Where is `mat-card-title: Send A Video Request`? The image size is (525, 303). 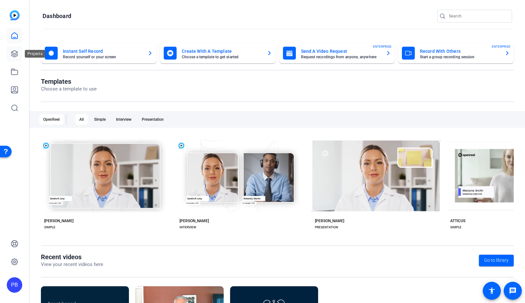 mat-card-title: Send A Video Request is located at coordinates (341, 51).